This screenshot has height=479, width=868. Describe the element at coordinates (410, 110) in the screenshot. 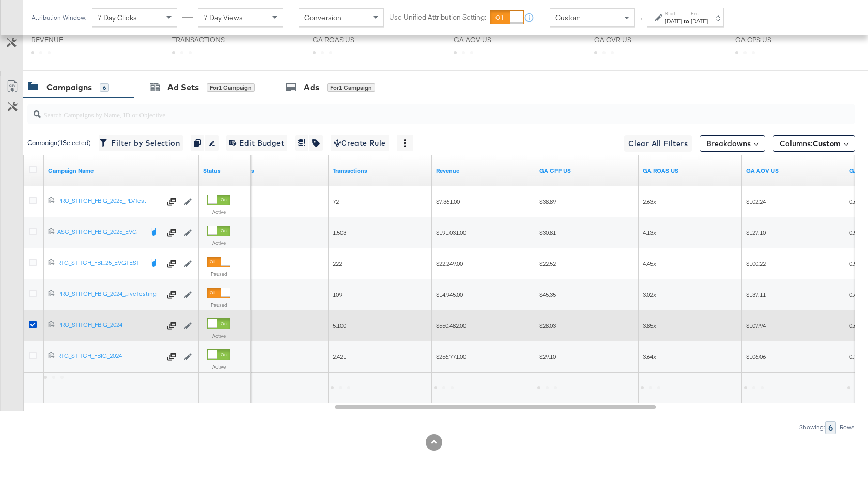

I see `input: Search Campaigns by Name, ID or Objective` at that location.